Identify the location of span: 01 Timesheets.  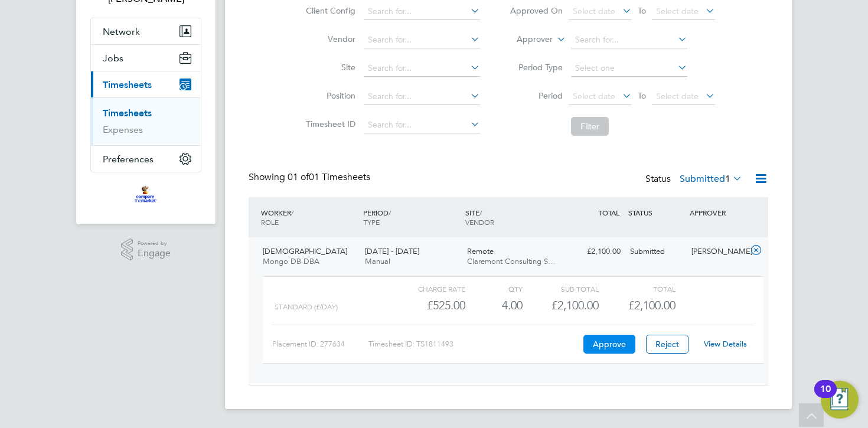
(329, 177).